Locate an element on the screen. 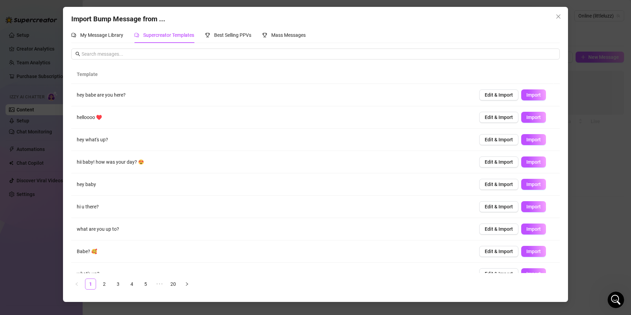 This screenshot has height=315, width=631. span: Import Bump Message from ... is located at coordinates (118, 19).